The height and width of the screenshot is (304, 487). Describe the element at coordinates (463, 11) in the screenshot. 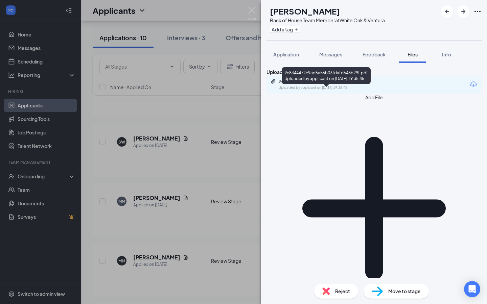

I see `button: ArrowRight` at that location.